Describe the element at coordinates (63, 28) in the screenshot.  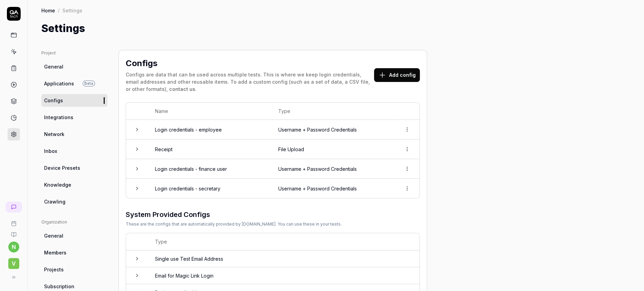
I see `h1: Settings` at that location.